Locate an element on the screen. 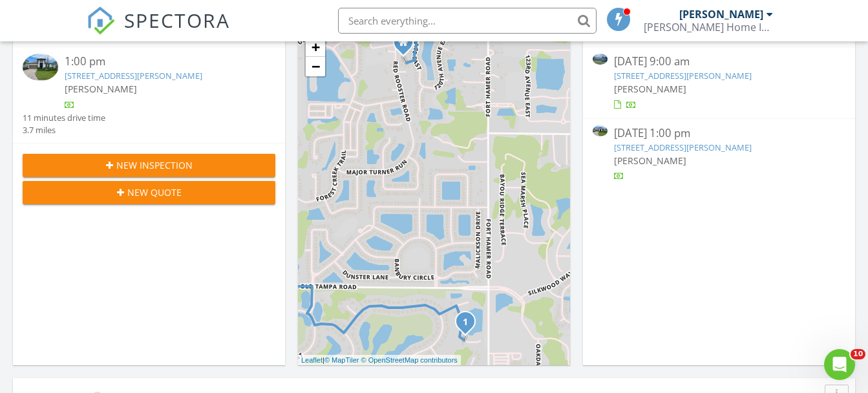 This screenshot has height=393, width=868. div: 1:00 pm is located at coordinates (159, 61).